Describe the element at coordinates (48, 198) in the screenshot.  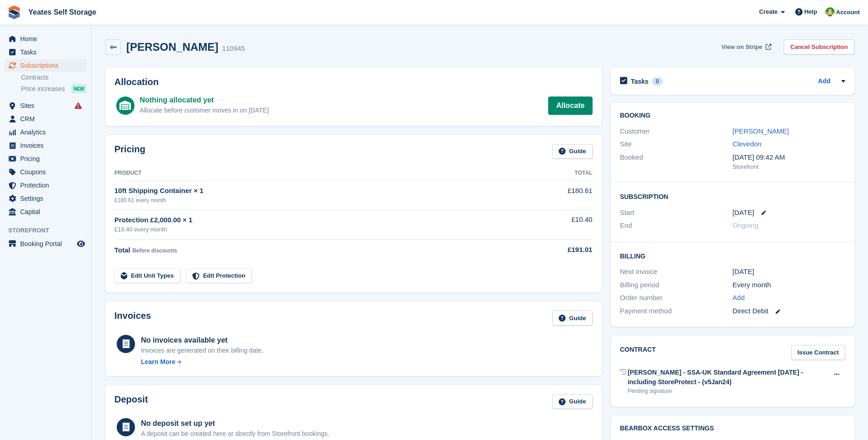
I see `span: Settings` at that location.